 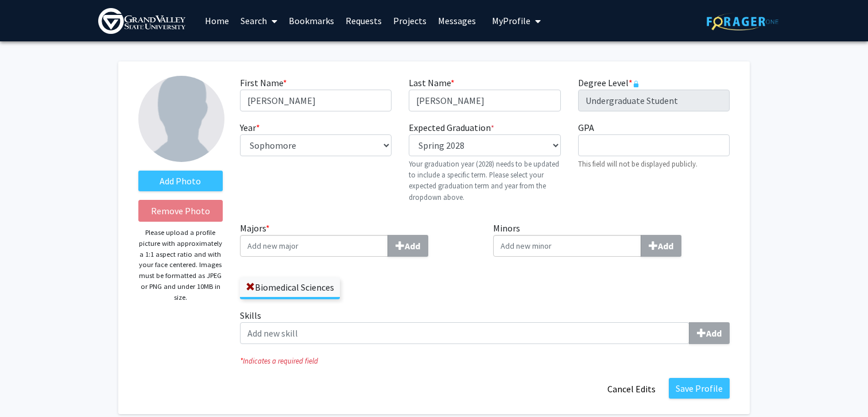 I want to click on img: ForagerOne Logo, so click(x=743, y=22).